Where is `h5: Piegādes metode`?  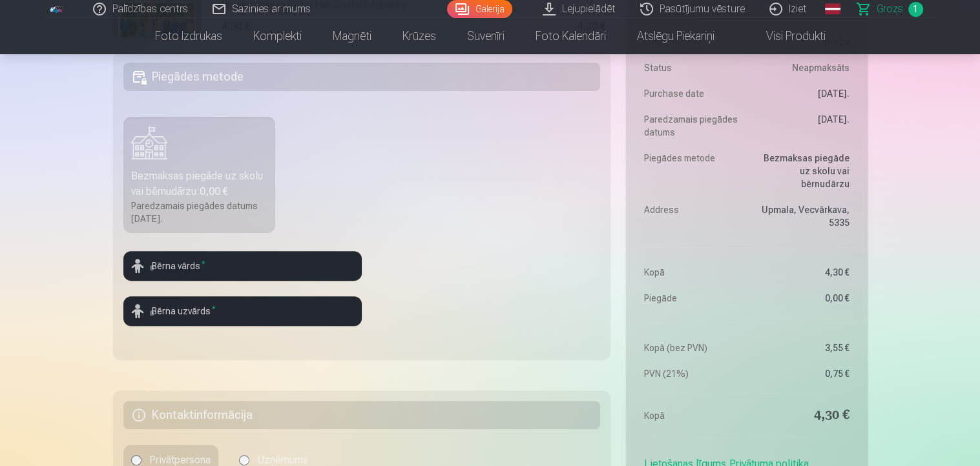 h5: Piegādes metode is located at coordinates (362, 77).